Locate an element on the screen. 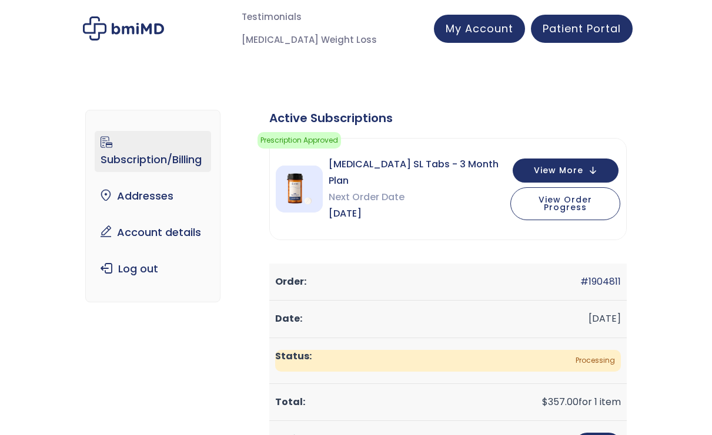 Image resolution: width=712 pixels, height=435 pixels. span: View More is located at coordinates (558, 170).